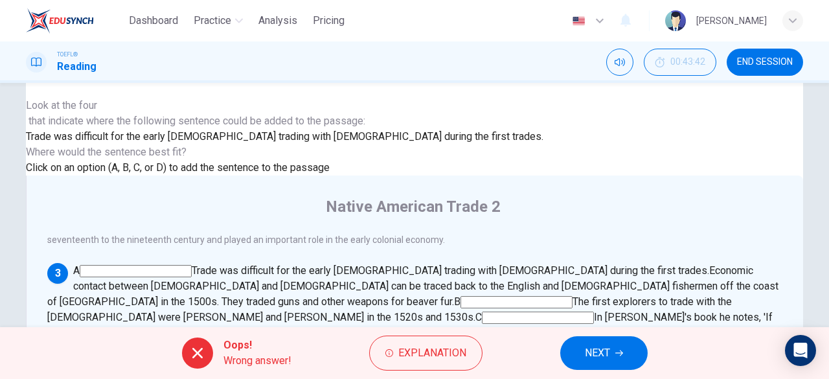 The height and width of the screenshot is (379, 829). What do you see at coordinates (765, 62) in the screenshot?
I see `button: END SESSION` at bounding box center [765, 62].